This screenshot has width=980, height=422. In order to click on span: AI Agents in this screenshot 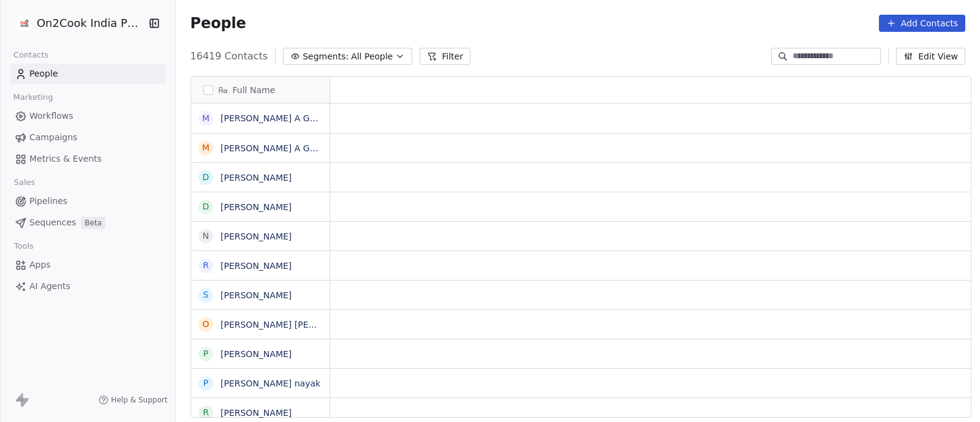, I will do `click(50, 286)`.